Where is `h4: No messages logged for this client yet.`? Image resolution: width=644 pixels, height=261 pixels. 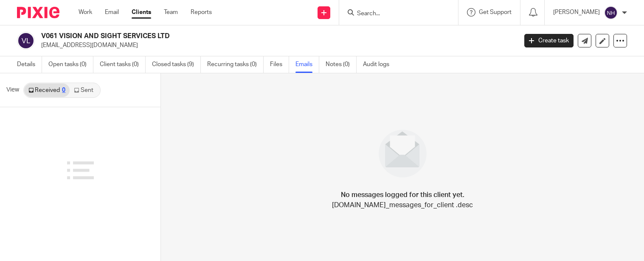 h4: No messages logged for this client yet. is located at coordinates (402, 195).